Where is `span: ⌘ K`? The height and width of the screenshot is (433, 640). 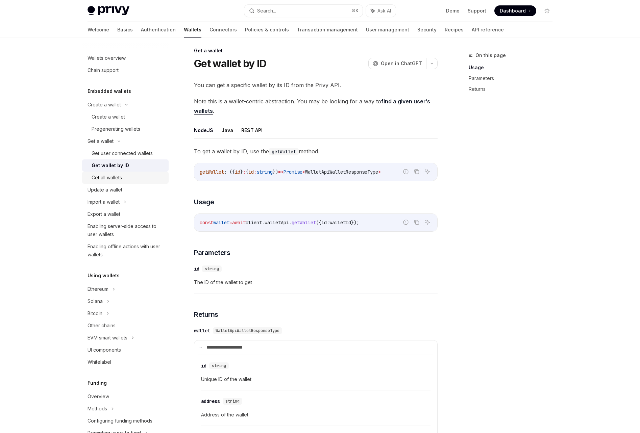
span: ⌘ K is located at coordinates (355, 11).